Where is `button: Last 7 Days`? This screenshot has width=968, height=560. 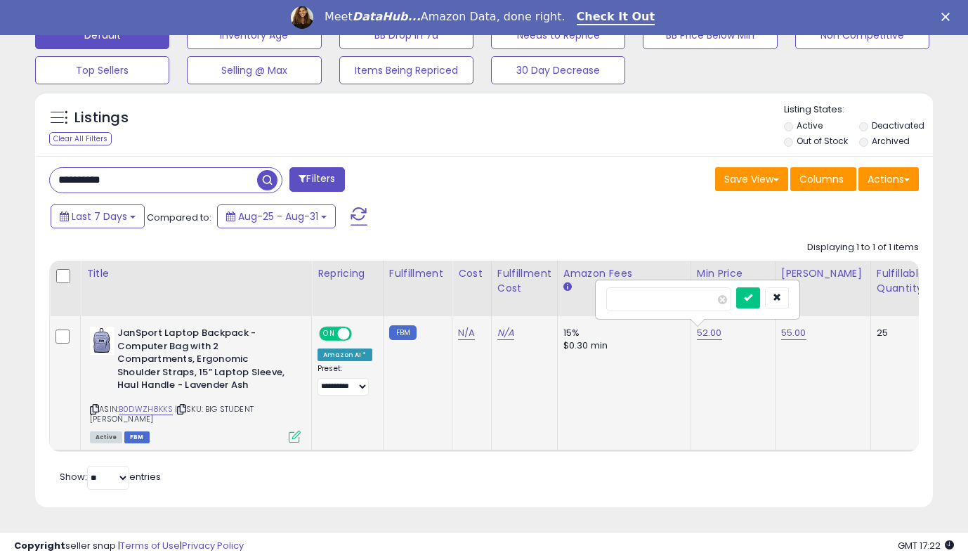 button: Last 7 Days is located at coordinates (98, 216).